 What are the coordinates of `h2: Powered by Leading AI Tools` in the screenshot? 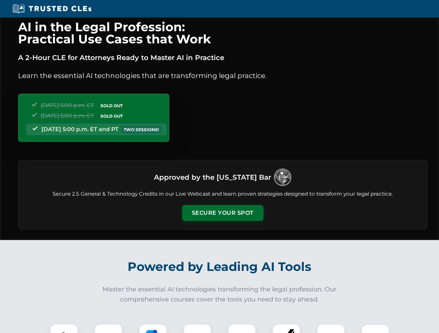 It's located at (219, 267).